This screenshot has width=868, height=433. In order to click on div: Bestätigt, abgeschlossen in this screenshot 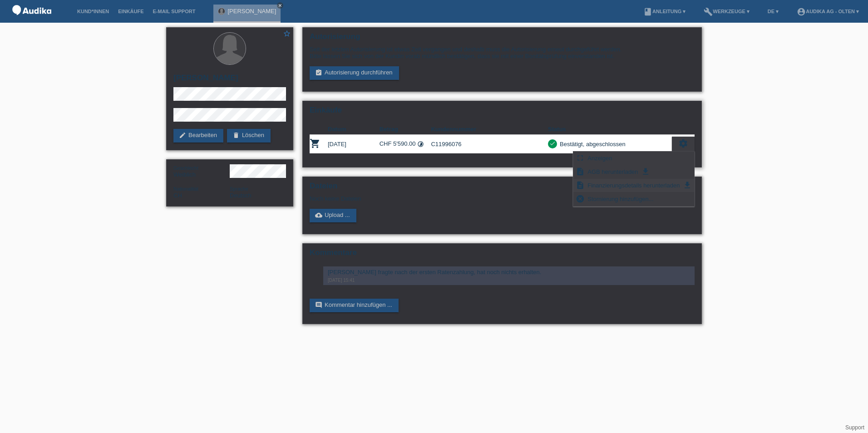, I will do `click(591, 144)`.